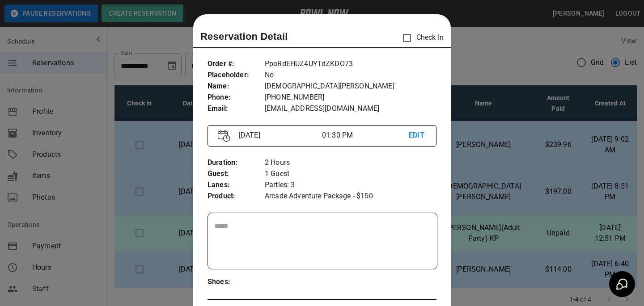  I want to click on p: 2 Hours, so click(351, 163).